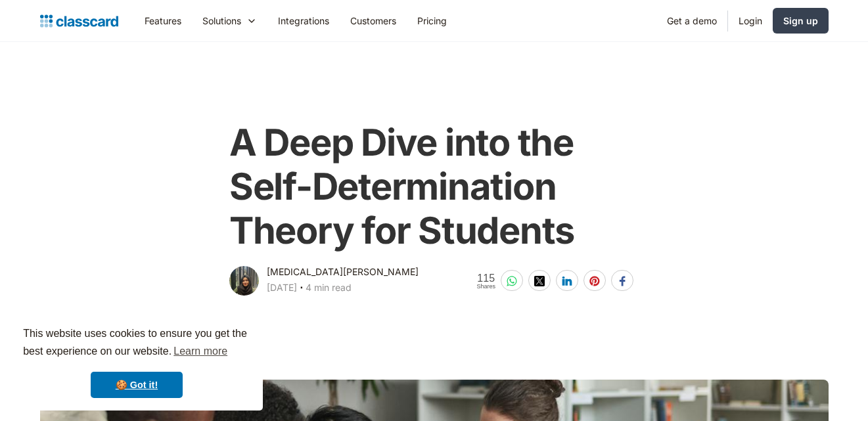 This screenshot has width=868, height=421. I want to click on a: Pricing, so click(431, 20).